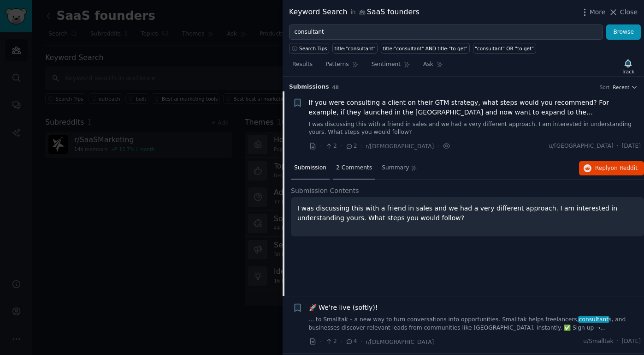 The height and width of the screenshot is (355, 644). Describe the element at coordinates (354, 12) in the screenshot. I see `div: Keyword Search SaaS founders` at that location.